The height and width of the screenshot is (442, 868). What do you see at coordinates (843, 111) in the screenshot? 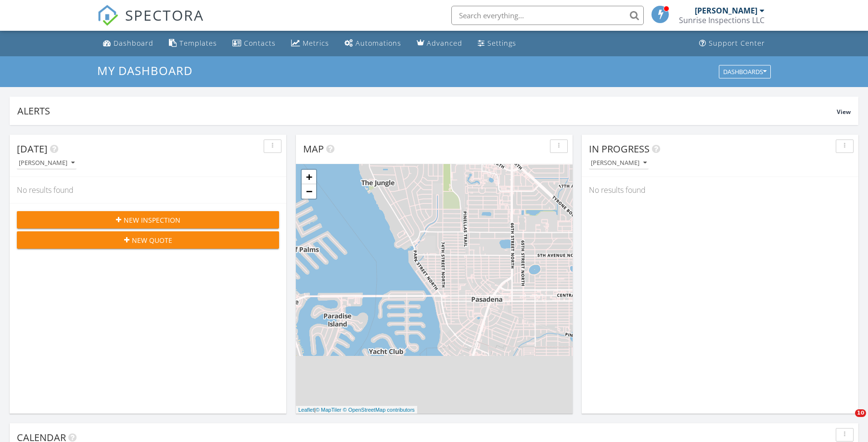
I see `span: View` at bounding box center [843, 111].